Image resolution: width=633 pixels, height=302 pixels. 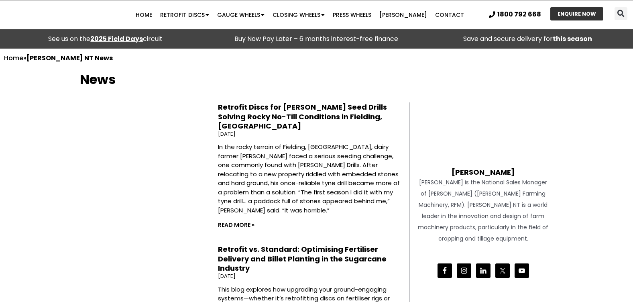 I want to click on strong: 2025 Field Days, so click(x=116, y=39).